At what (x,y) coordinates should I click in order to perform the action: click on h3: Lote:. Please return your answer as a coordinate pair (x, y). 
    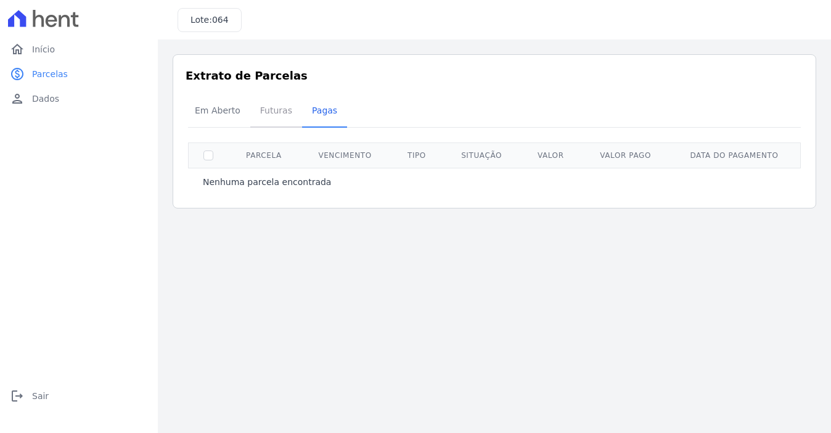
    Looking at the image, I should click on (210, 20).